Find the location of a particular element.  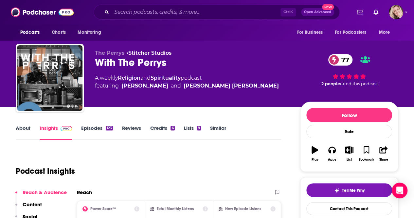

span: Tell Me Why is located at coordinates (353, 190).